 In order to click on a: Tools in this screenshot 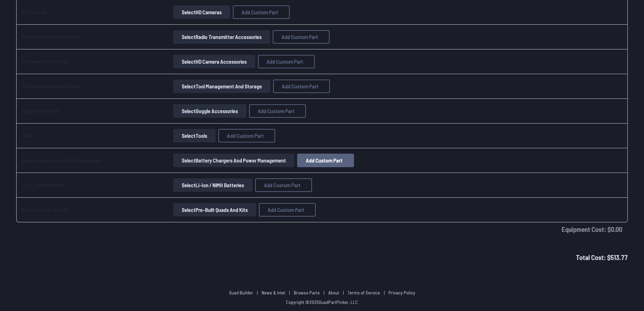, I will do `click(27, 135)`.